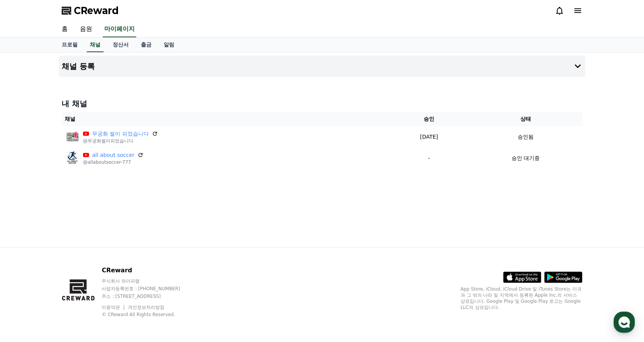  Describe the element at coordinates (121, 45) in the screenshot. I see `a: 정산서` at that location.